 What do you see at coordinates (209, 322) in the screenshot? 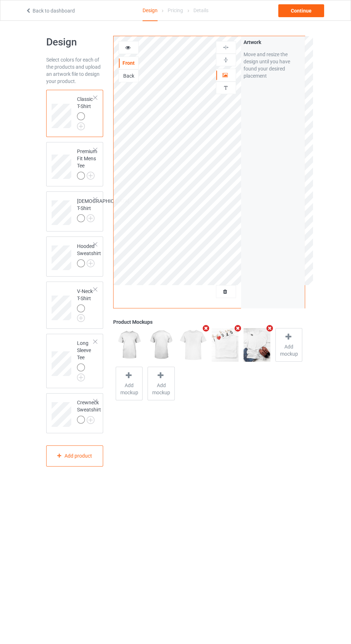
I see `div: Product Mockups` at bounding box center [209, 322].